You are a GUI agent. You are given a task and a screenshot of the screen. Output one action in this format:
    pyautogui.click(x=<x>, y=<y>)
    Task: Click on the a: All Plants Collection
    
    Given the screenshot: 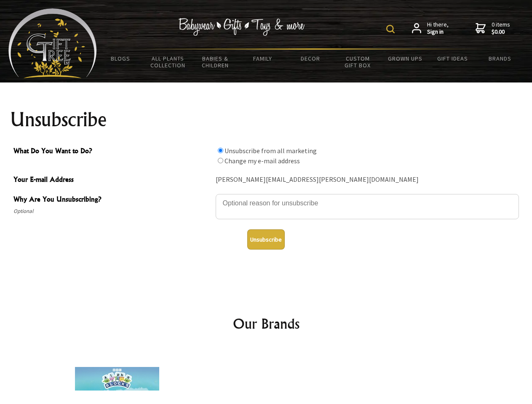 What is the action you would take?
    pyautogui.click(x=168, y=62)
    